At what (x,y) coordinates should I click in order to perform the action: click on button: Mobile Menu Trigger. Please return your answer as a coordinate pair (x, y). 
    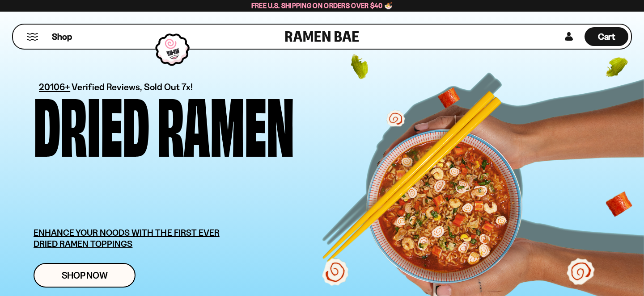
    Looking at the image, I should click on (32, 37).